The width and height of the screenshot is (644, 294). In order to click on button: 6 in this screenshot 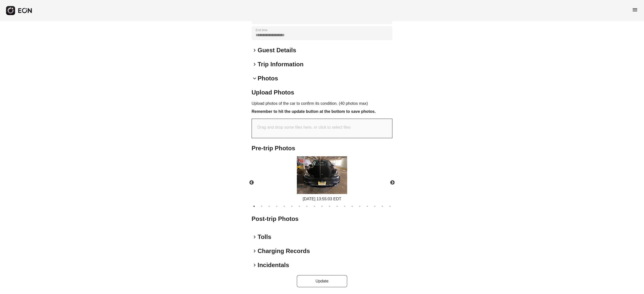, I will do `click(292, 206)`.